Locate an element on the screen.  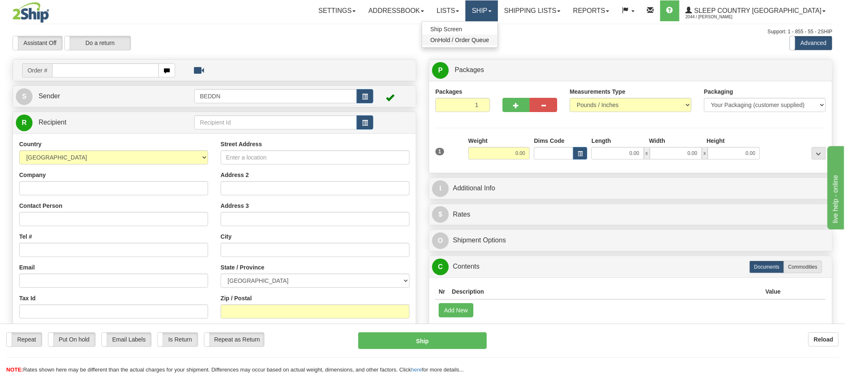
label: Tel # is located at coordinates (25, 237).